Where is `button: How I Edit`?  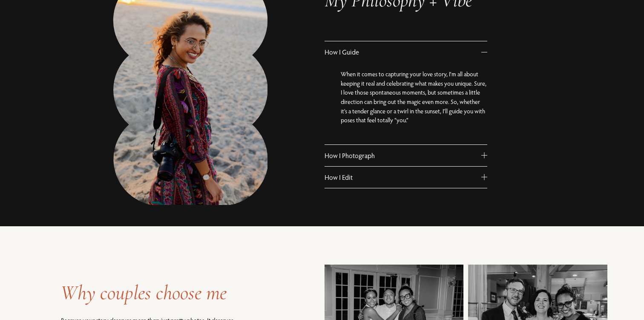 button: How I Edit is located at coordinates (406, 177).